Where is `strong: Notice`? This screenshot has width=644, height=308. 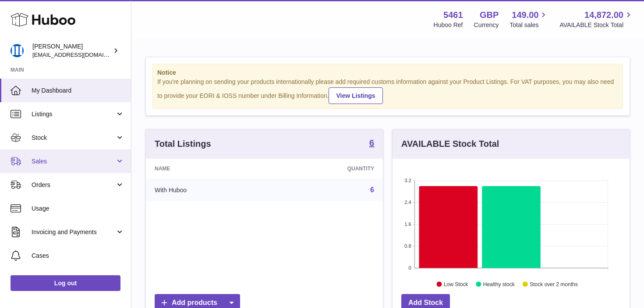
strong: Notice is located at coordinates (387, 73).